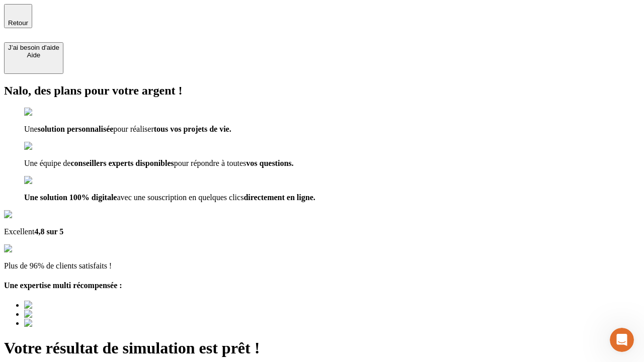  Describe the element at coordinates (133, 129) in the screenshot. I see `span: pour réaliser` at that location.